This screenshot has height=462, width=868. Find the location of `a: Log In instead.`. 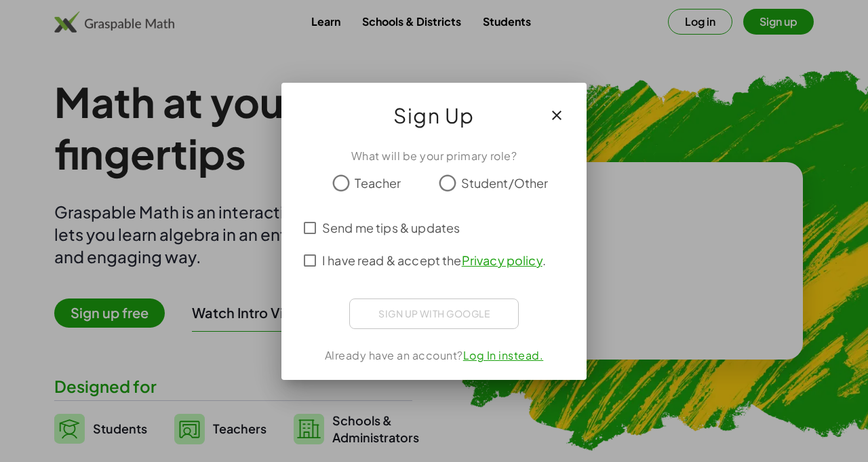

a: Log In instead. is located at coordinates (503, 355).